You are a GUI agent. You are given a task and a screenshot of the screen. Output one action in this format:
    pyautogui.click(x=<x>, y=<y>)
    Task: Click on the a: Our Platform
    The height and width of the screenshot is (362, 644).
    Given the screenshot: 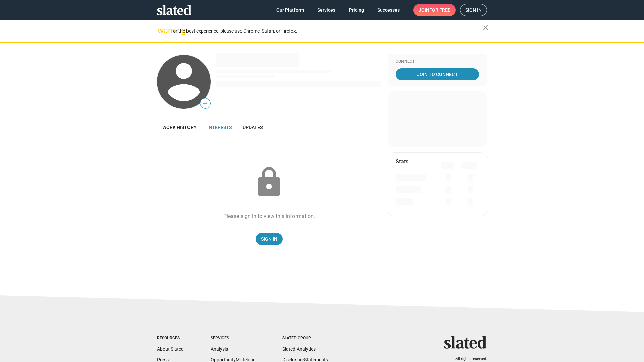 What is the action you would take?
    pyautogui.click(x=290, y=10)
    